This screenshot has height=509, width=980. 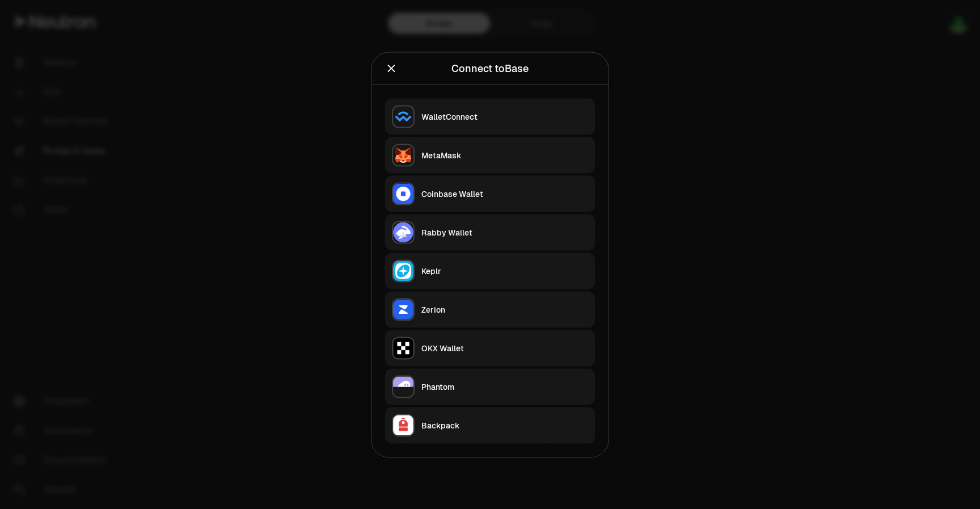 What do you see at coordinates (403, 232) in the screenshot?
I see `img: Rabby Wallet` at bounding box center [403, 232].